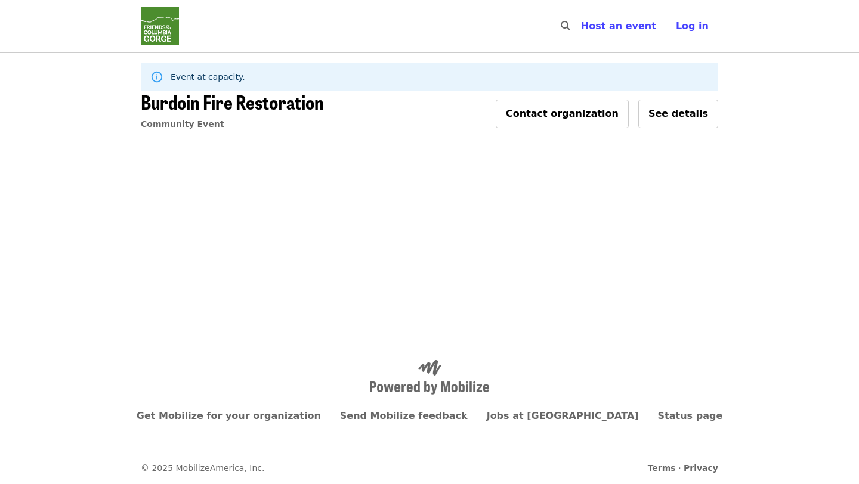 The image size is (859, 484). What do you see at coordinates (678, 113) in the screenshot?
I see `span: See details` at bounding box center [678, 113].